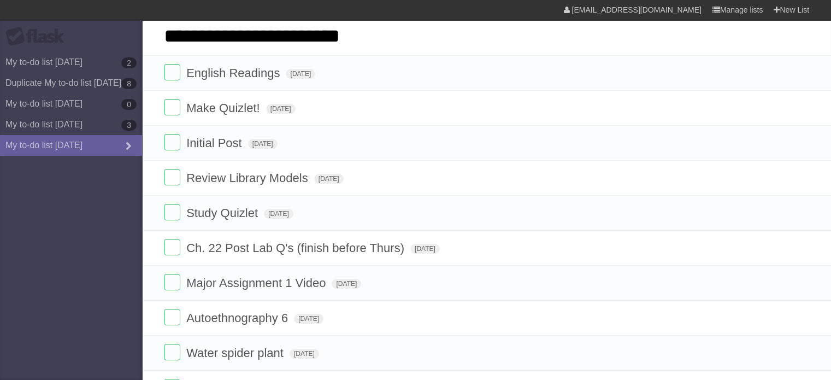  What do you see at coordinates (215, 143) in the screenshot?
I see `span: Initial Post` at bounding box center [215, 143].